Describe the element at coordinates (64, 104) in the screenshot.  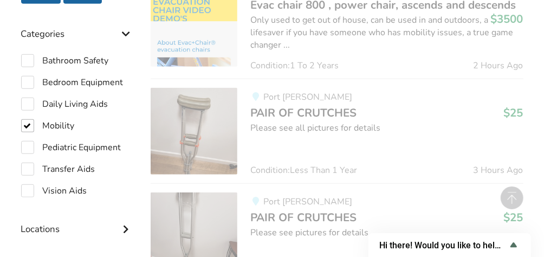
I see `label: Daily Living Aids` at that location.